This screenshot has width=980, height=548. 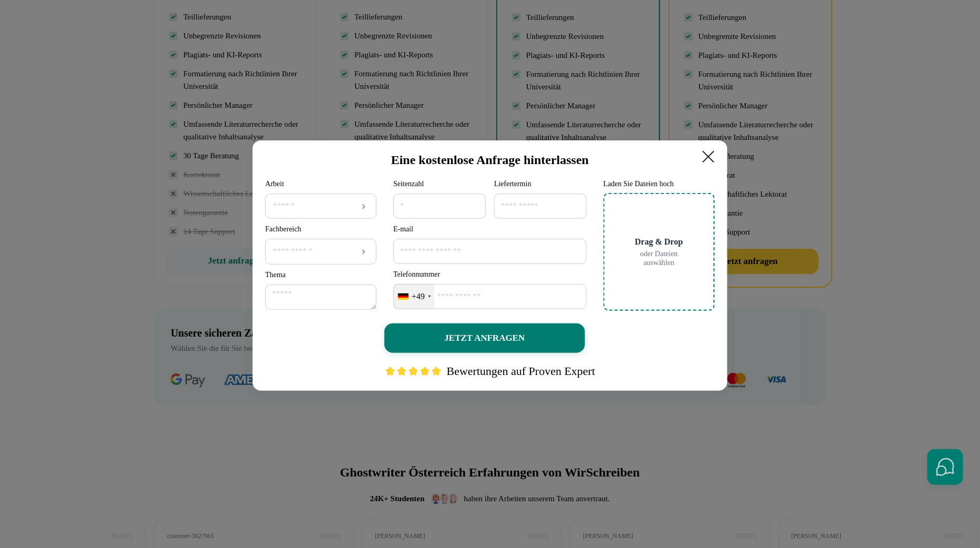 What do you see at coordinates (275, 184) in the screenshot?
I see `label: Arbeit` at bounding box center [275, 184].